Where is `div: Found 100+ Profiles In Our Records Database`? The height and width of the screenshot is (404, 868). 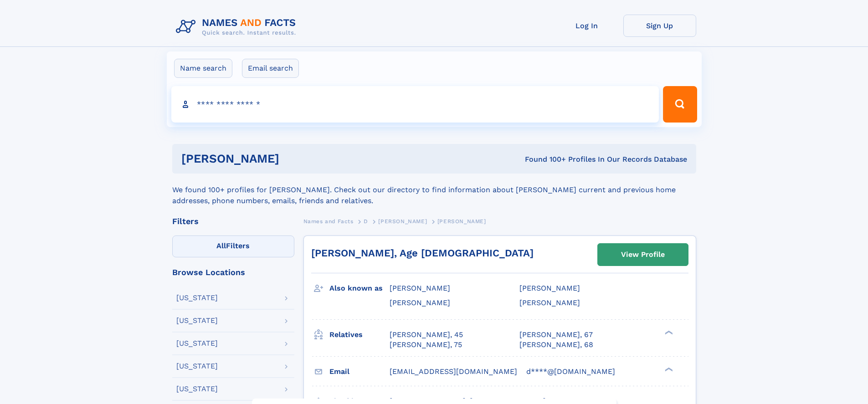 div: Found 100+ Profiles In Our Records Database is located at coordinates (544, 159).